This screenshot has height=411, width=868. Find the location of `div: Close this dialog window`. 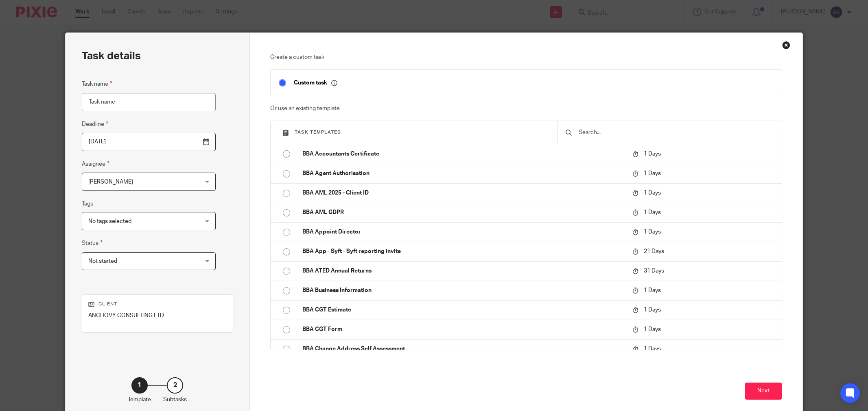

div: Close this dialog window is located at coordinates (786, 45).